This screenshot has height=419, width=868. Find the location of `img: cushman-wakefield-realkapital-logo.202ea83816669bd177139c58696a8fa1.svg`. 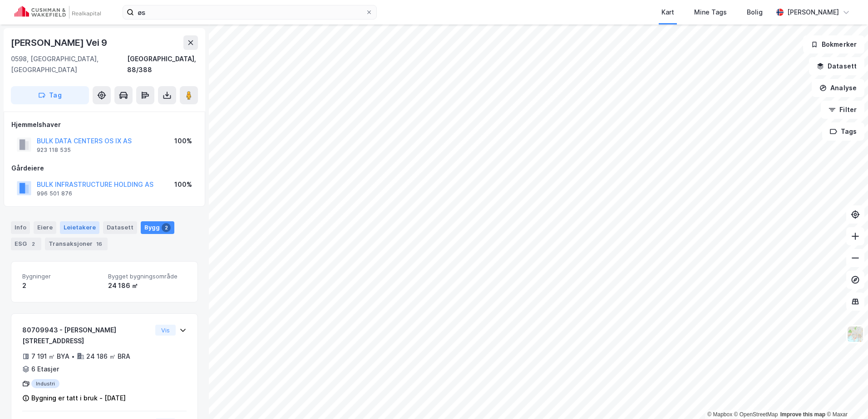

img: cushman-wakefield-realkapital-logo.202ea83816669bd177139c58696a8fa1.svg is located at coordinates (58, 12).